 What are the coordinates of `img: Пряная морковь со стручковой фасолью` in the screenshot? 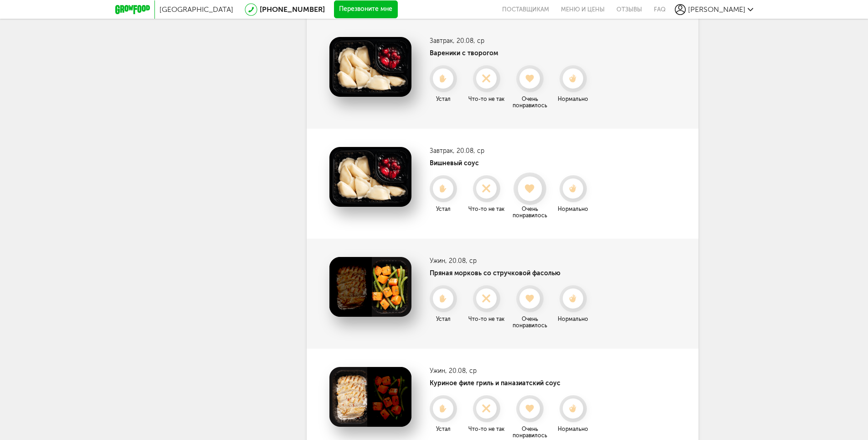 It's located at (371, 287).